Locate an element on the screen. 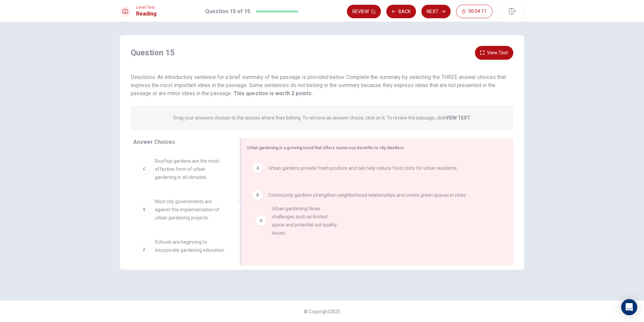 The height and width of the screenshot is (322, 644). button: Review is located at coordinates (364, 11).